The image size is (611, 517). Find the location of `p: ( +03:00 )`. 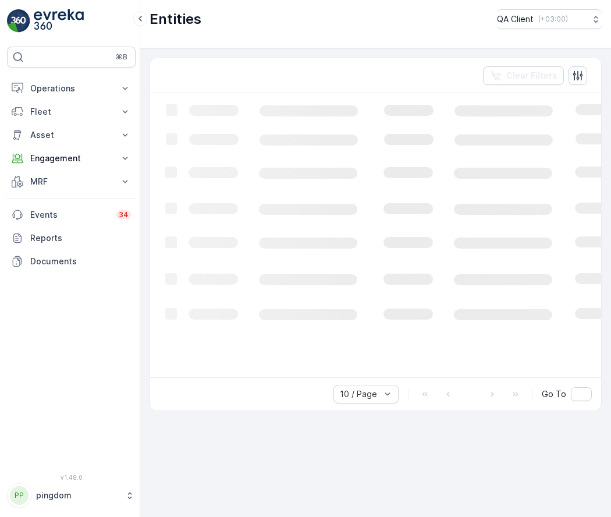

p: ( +03:00 ) is located at coordinates (553, 19).